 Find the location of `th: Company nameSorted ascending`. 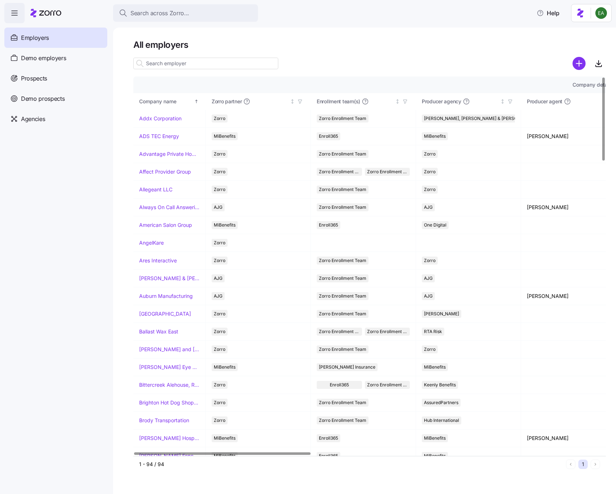

th: Company nameSorted ascending is located at coordinates (170, 101).